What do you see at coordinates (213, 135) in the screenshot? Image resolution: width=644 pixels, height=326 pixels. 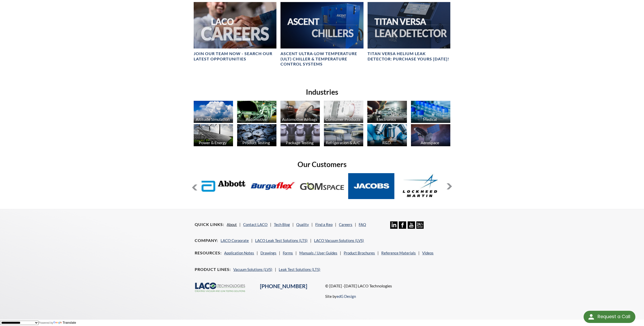 I see `img: industry_Power-2_670x376.jpg` at bounding box center [213, 135].